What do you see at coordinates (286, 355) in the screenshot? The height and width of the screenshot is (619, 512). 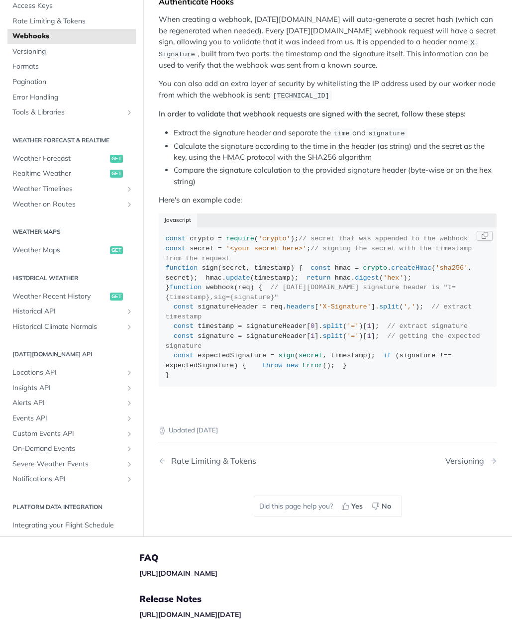 I see `span: sign` at bounding box center [286, 355].